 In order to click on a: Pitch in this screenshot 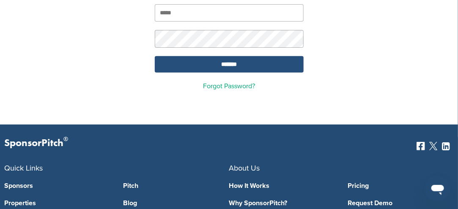, I will do `click(176, 186)`.